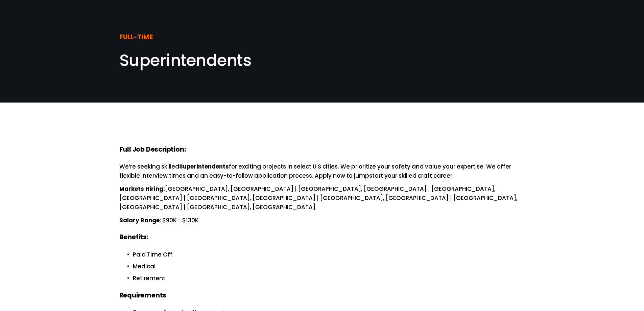  Describe the element at coordinates (142, 189) in the screenshot. I see `strong: Markets Hiring:` at that location.